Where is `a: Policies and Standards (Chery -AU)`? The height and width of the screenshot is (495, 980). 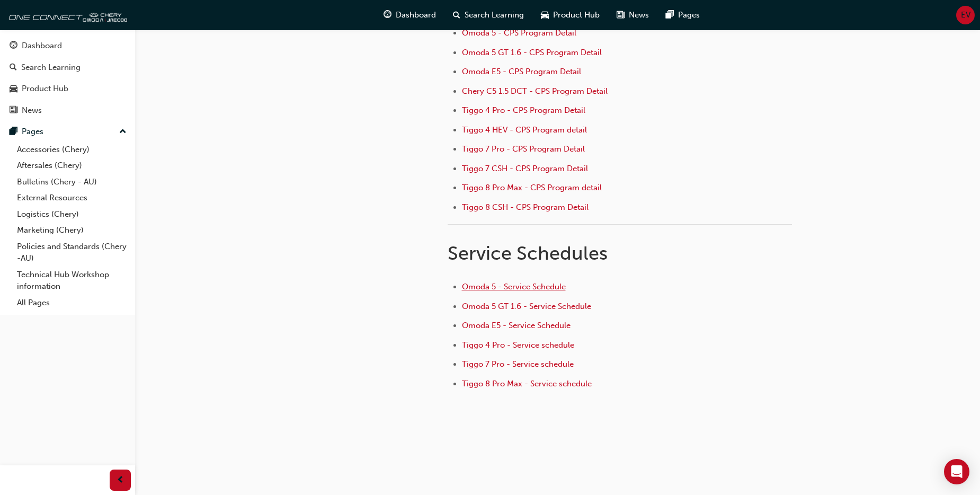
a: Policies and Standards (Chery -AU) is located at coordinates (71, 252).